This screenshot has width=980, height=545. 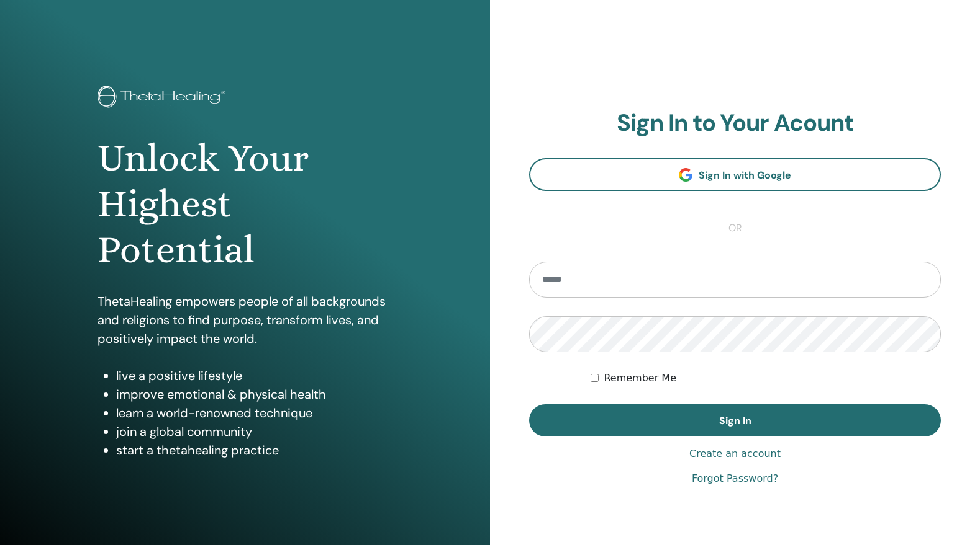 I want to click on span: Sign In, so click(x=735, y=421).